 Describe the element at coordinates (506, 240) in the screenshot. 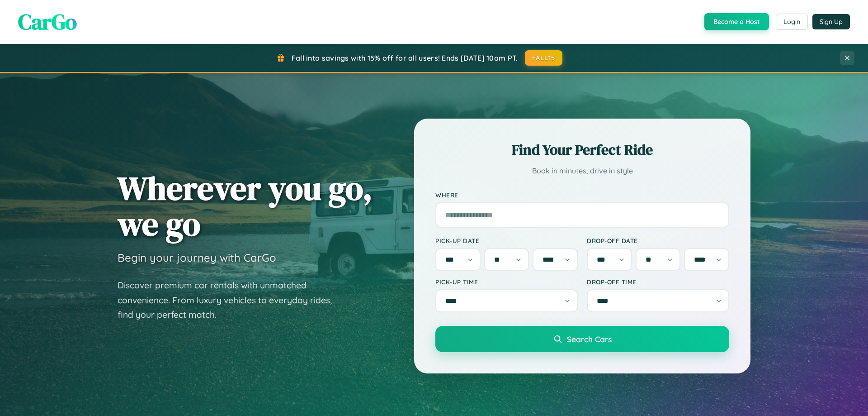

I see `label: Pick-up Date` at that location.